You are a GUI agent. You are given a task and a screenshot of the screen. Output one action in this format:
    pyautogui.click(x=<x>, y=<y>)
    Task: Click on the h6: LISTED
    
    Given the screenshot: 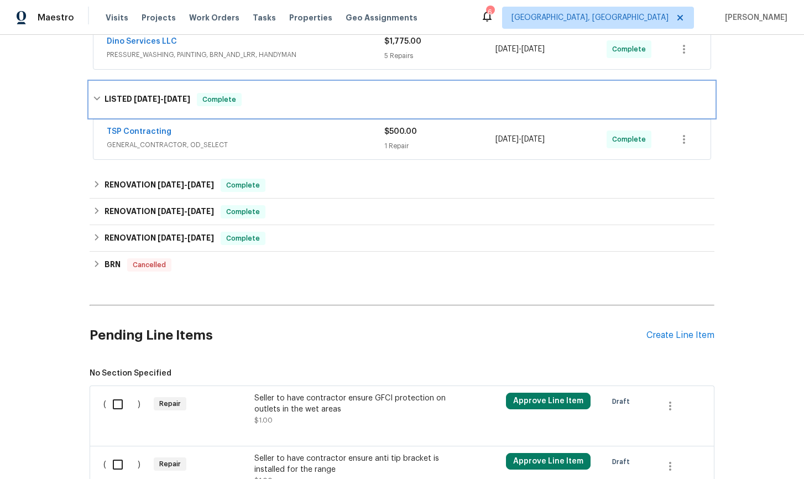 What is the action you would take?
    pyautogui.click(x=147, y=100)
    